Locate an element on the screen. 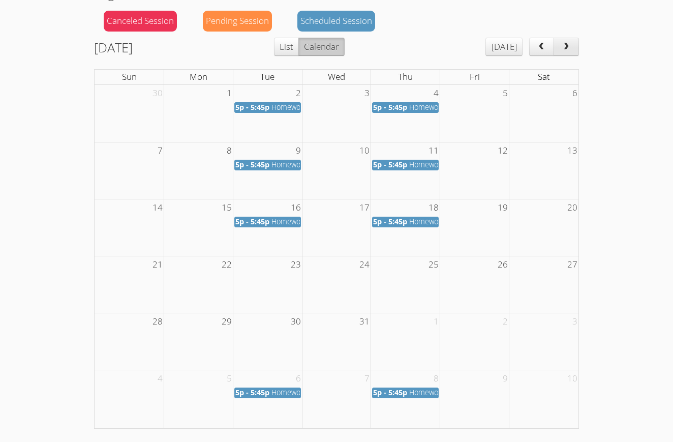 This screenshot has width=673, height=442. button: next is located at coordinates (566, 47).